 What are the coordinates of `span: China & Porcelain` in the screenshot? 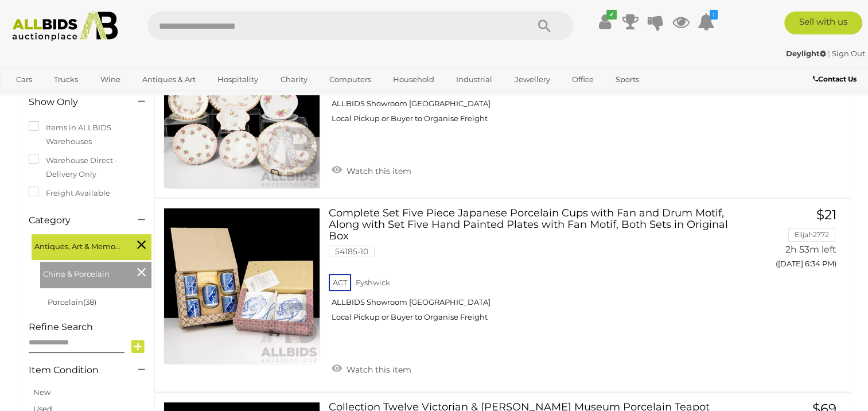 It's located at (86, 272).